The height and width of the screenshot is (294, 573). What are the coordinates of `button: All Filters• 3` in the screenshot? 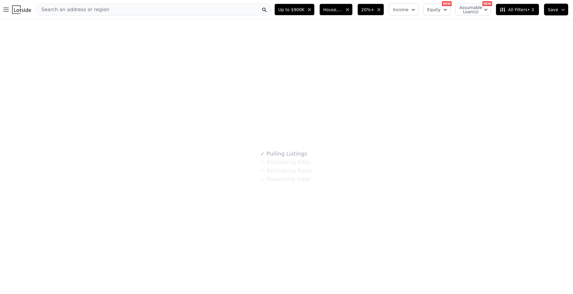 It's located at (517, 9).